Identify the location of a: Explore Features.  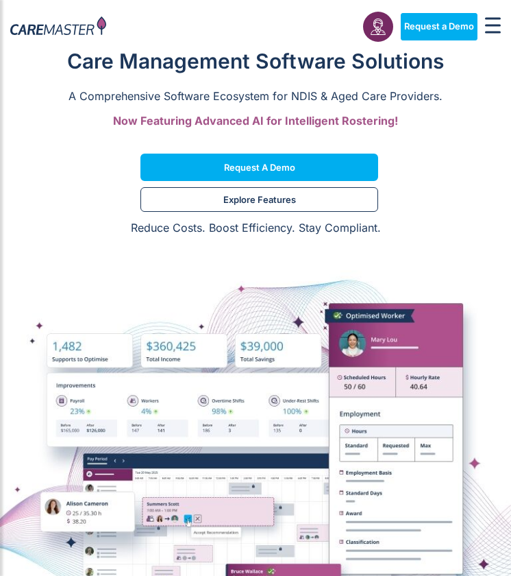
(259, 200).